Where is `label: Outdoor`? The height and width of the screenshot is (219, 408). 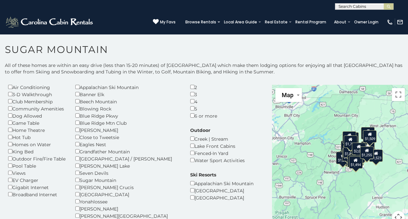 label: Outdoor is located at coordinates (200, 130).